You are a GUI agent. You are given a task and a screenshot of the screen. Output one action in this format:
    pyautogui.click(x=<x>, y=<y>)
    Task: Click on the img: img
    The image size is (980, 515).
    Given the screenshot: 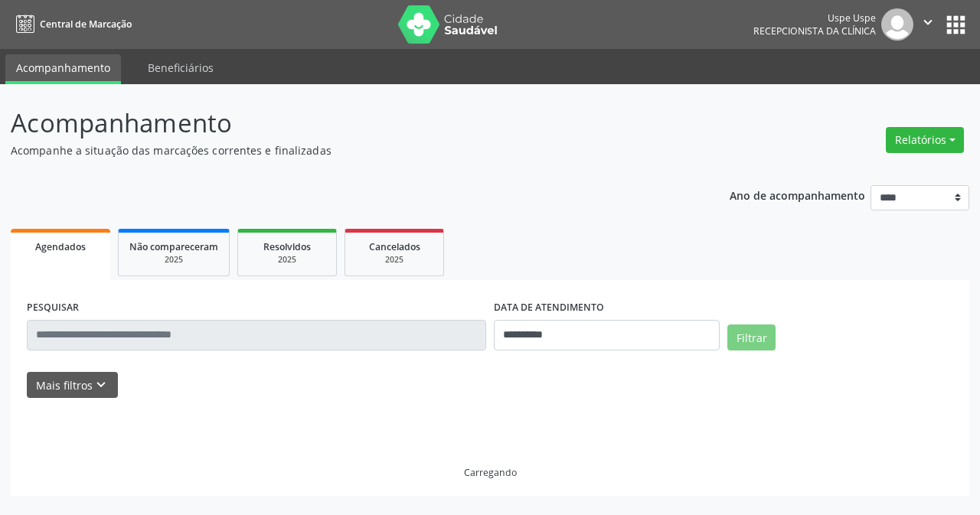 What is the action you would take?
    pyautogui.click(x=898, y=25)
    